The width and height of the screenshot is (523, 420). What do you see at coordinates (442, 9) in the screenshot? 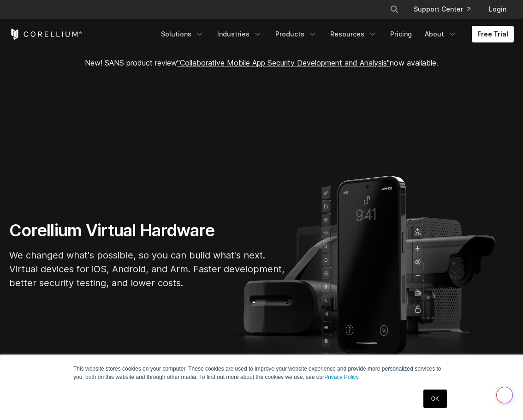
I see `a: Support Center` at bounding box center [442, 9].